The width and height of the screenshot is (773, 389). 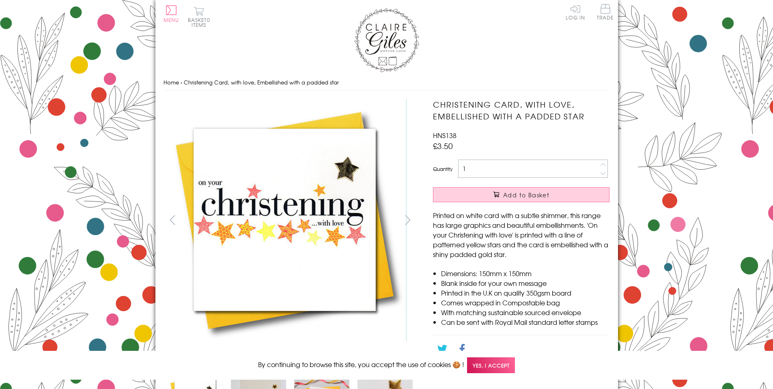 I want to click on img: Claire Giles Greetings Cards, so click(x=387, y=40).